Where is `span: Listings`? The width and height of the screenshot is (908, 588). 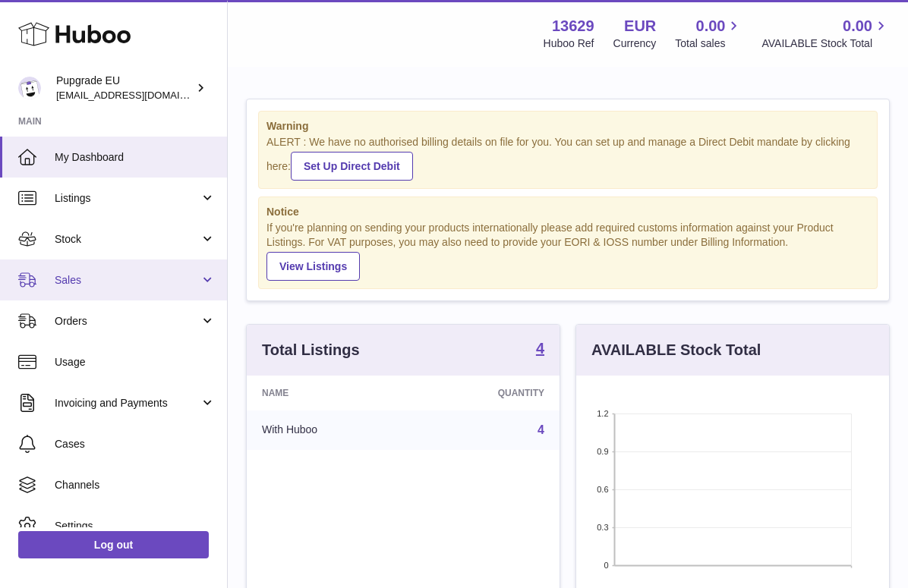
span: Listings is located at coordinates (127, 198).